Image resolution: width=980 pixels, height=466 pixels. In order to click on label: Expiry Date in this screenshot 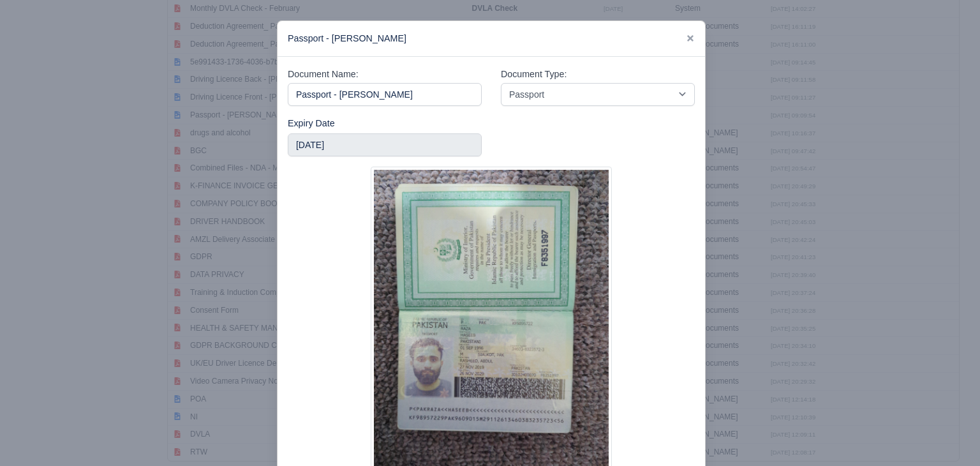, I will do `click(311, 123)`.